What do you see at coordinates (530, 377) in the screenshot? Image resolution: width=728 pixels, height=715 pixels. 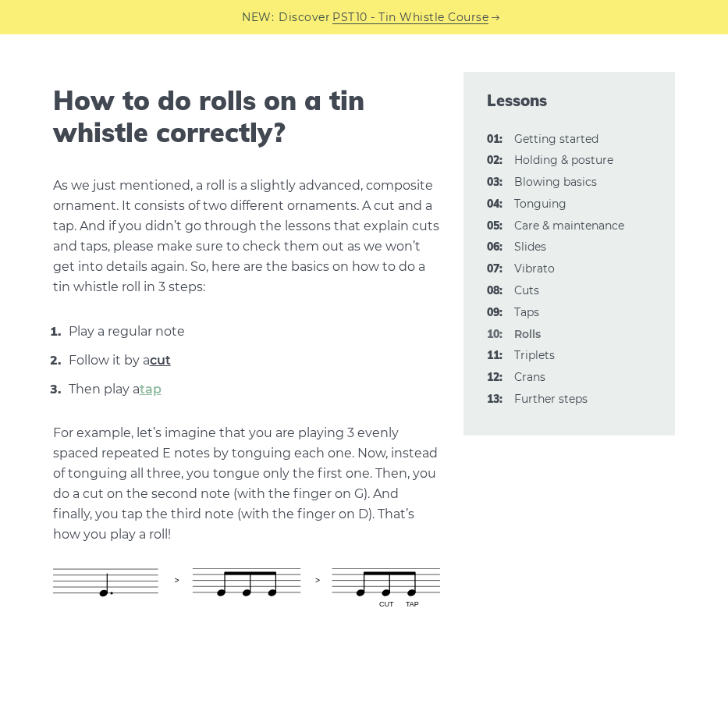 I see `a: 12:Crans` at bounding box center [530, 377].